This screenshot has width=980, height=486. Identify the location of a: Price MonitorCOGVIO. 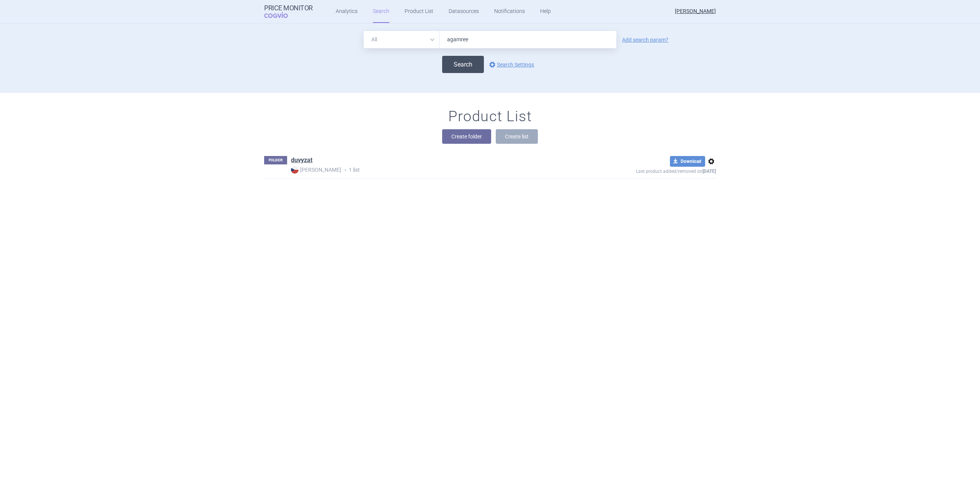
(288, 12).